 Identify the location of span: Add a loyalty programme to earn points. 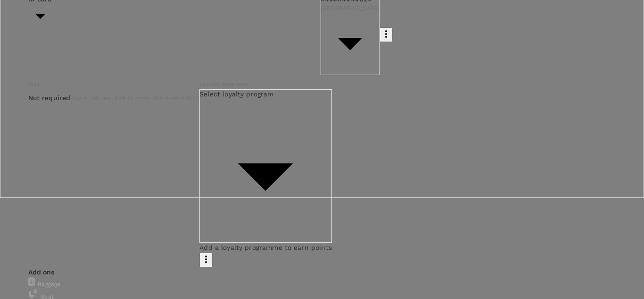
(265, 248).